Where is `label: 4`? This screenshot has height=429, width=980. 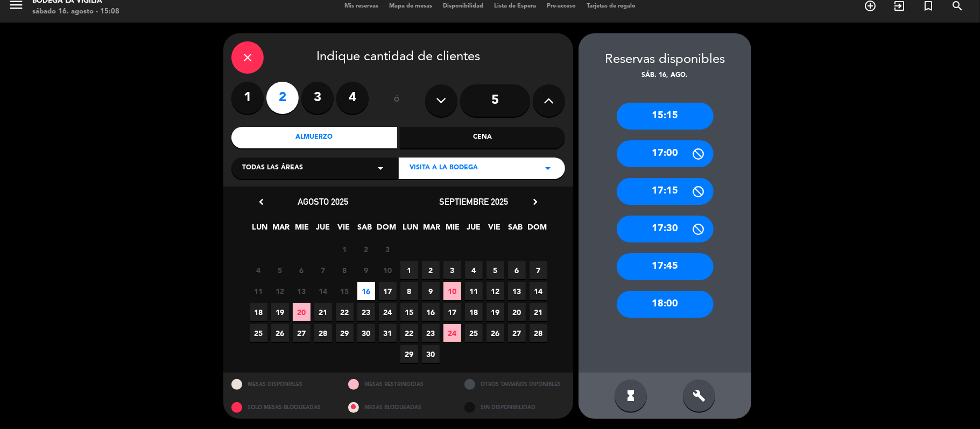
label: 4 is located at coordinates (352, 98).